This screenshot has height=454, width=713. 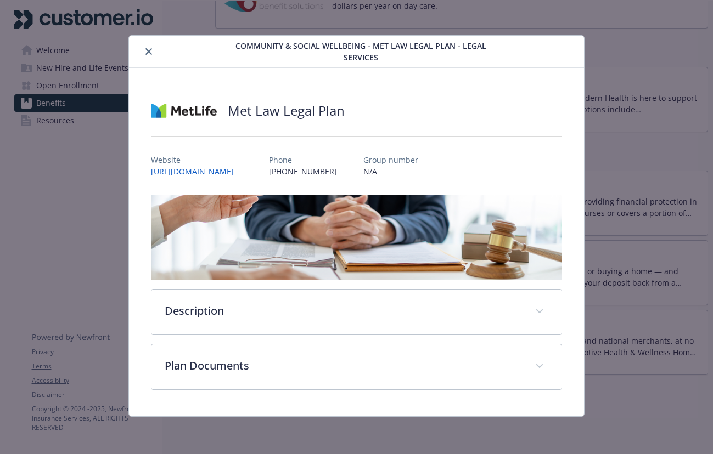 What do you see at coordinates (197, 160) in the screenshot?
I see `p: Website` at bounding box center [197, 160].